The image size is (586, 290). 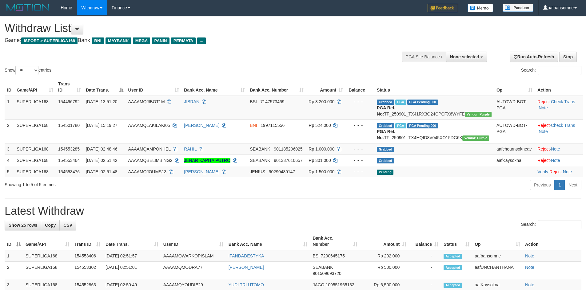 What do you see at coordinates (335, 241) in the screenshot?
I see `th: Bank Acc. Number: activate to sort column ascending` at bounding box center [335, 241].